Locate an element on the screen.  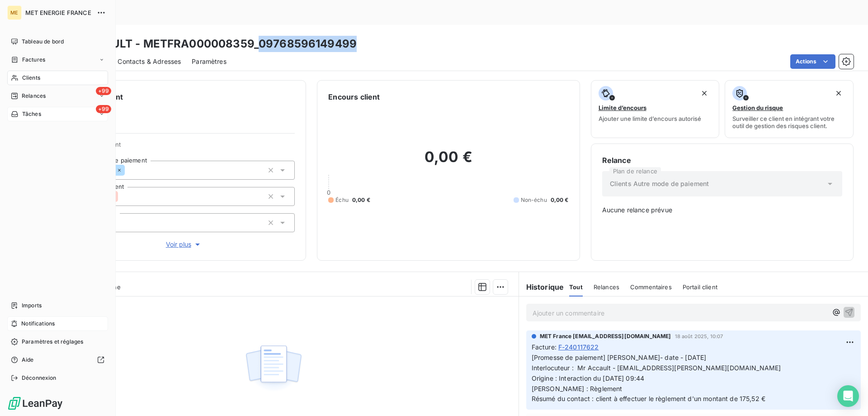
button: Voir plus is located at coordinates (183, 245).